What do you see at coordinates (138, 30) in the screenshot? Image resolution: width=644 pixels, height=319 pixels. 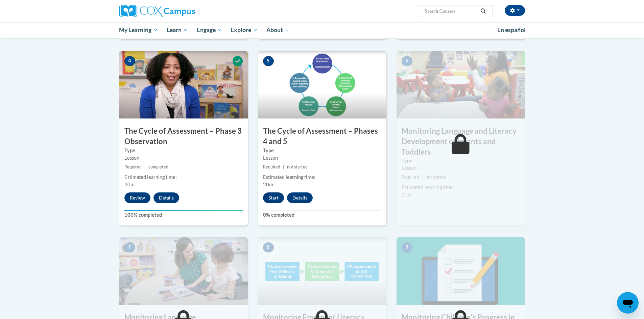 I see `span: My Learning` at bounding box center [138, 30].